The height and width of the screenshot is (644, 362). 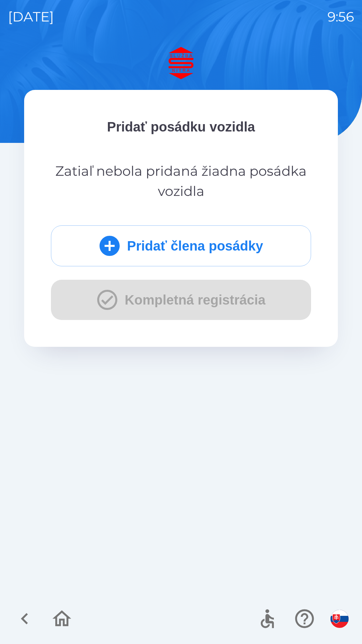 What do you see at coordinates (181, 63) in the screenshot?
I see `img: Logo` at bounding box center [181, 63].